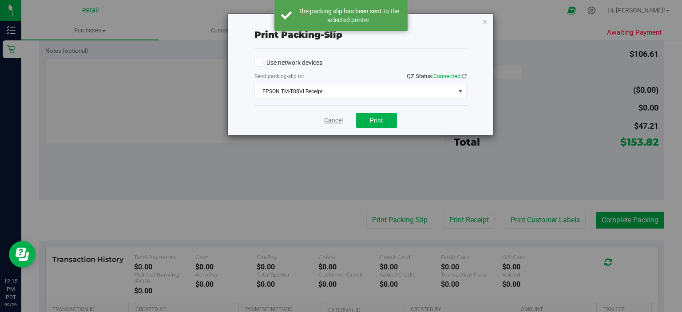 This screenshot has height=312, width=682. I want to click on label: Use network devices, so click(288, 63).